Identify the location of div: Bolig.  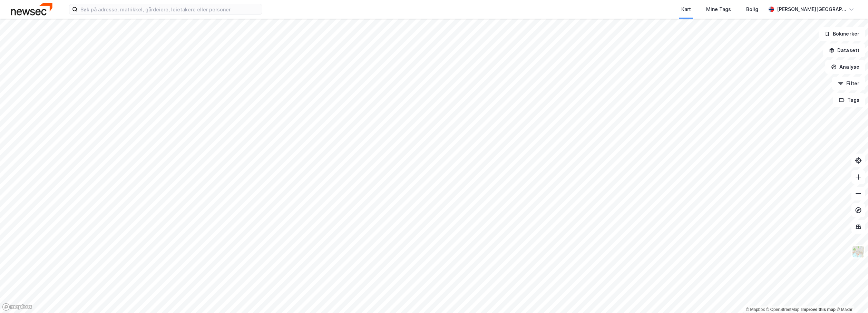
(752, 9).